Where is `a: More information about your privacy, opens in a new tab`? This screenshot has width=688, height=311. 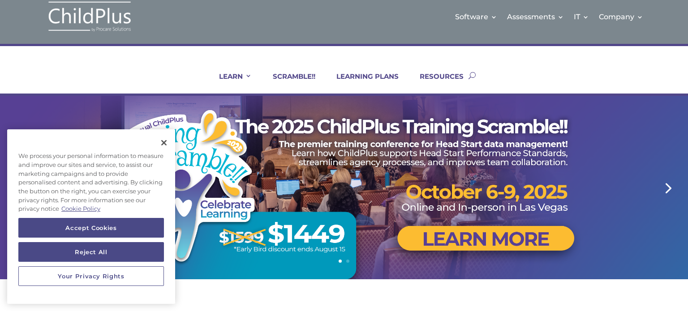
a: More information about your privacy, opens in a new tab is located at coordinates (81, 209).